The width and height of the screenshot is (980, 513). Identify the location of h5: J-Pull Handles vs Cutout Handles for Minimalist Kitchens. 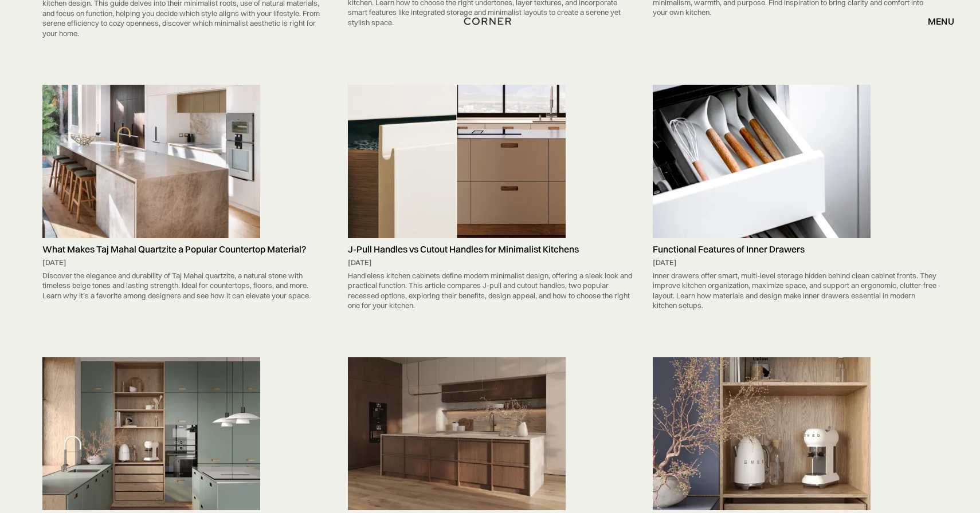
(490, 249).